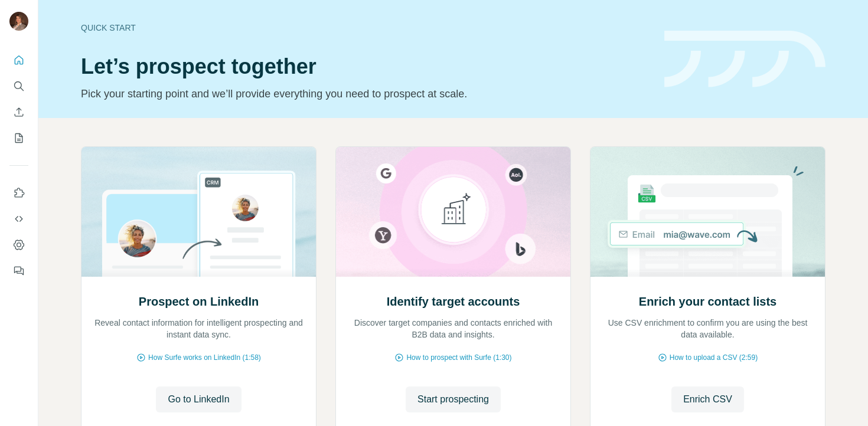 Image resolution: width=868 pixels, height=426 pixels. What do you see at coordinates (198, 328) in the screenshot?
I see `p: Reveal contact information for intelligent prospecting and instant data sync.` at bounding box center [198, 328].